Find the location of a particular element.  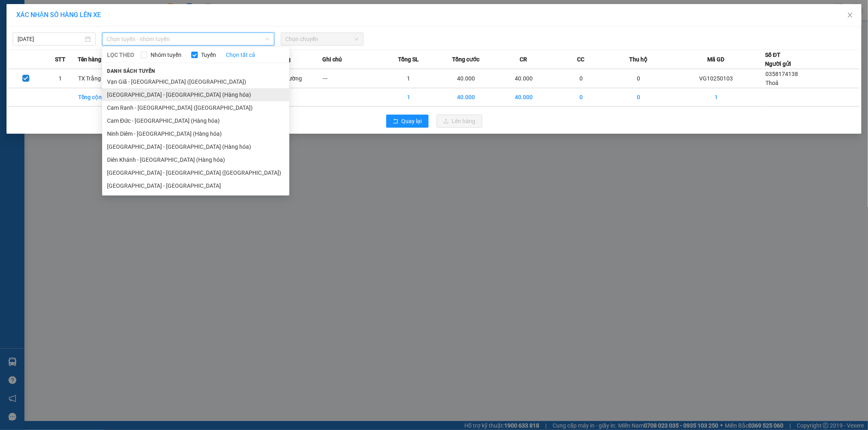

div: Vạn Giã is located at coordinates (35, 12).